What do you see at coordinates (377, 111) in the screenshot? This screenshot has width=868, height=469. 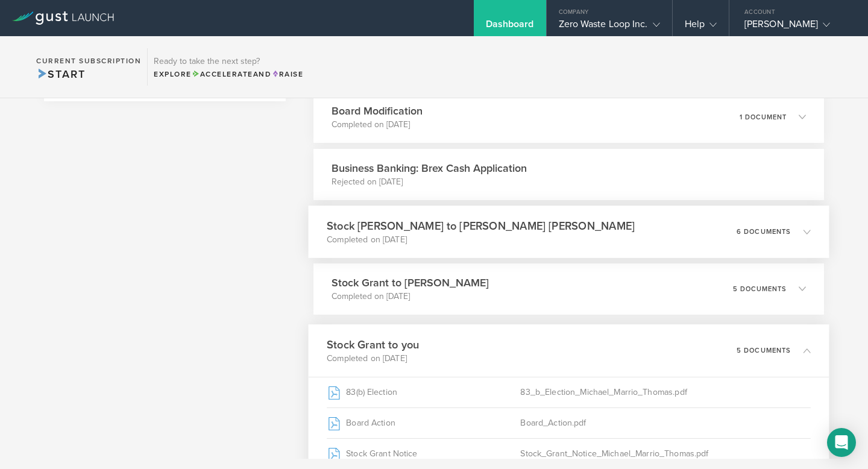 I see `h3: Board Modification` at bounding box center [377, 111].